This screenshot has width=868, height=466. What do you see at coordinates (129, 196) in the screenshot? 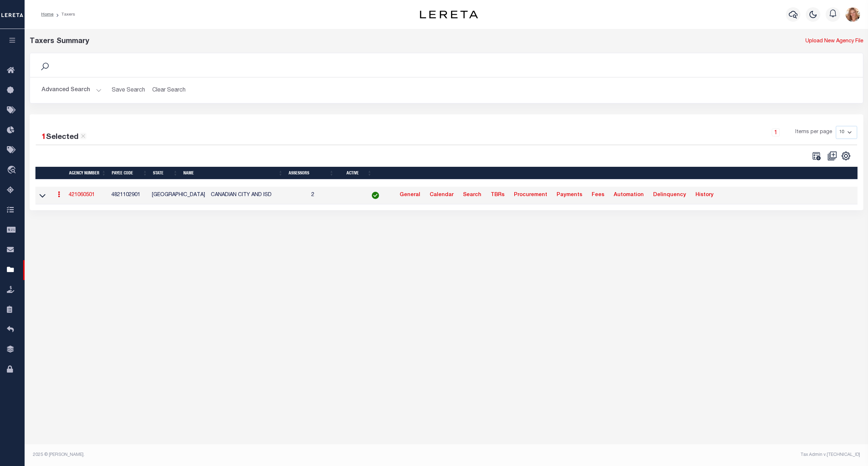
I see `td: 4821102901` at bounding box center [129, 196].